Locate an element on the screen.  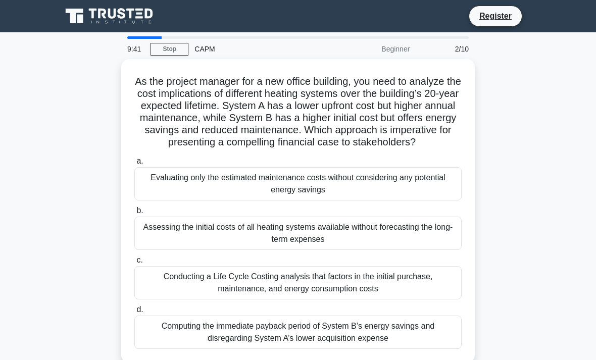
a: Stop is located at coordinates (169, 49).